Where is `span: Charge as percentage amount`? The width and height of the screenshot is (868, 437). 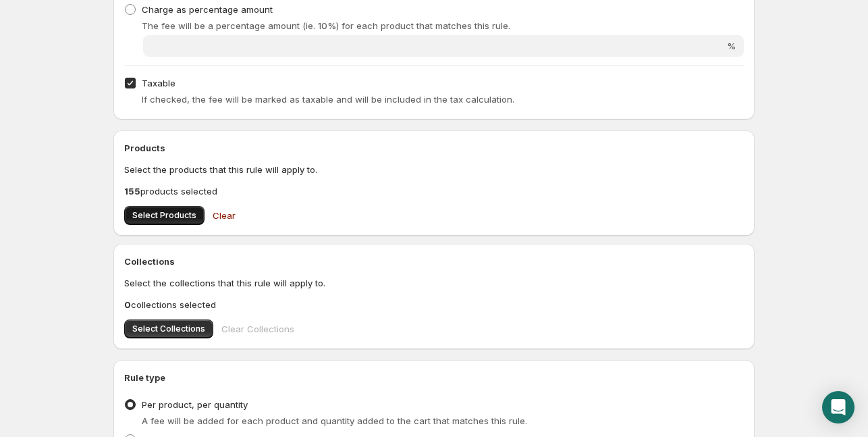 span: Charge as percentage amount is located at coordinates (207, 10).